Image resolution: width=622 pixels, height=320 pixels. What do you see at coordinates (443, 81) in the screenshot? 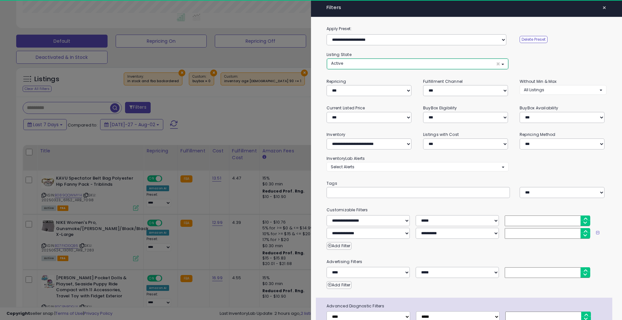
I see `small: Fulfillment Channel` at bounding box center [443, 81].